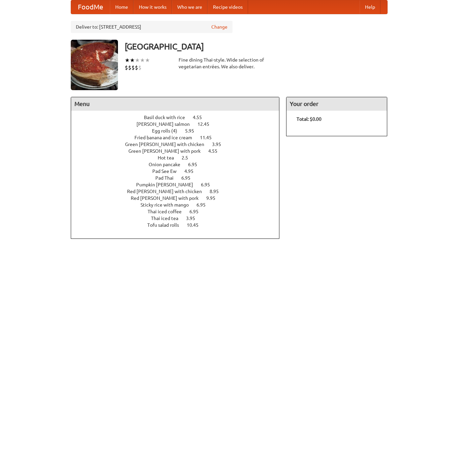 This screenshot has height=476, width=458. What do you see at coordinates (179, 218) in the screenshot?
I see `a: Thai iced tea 3.95` at bounding box center [179, 218].